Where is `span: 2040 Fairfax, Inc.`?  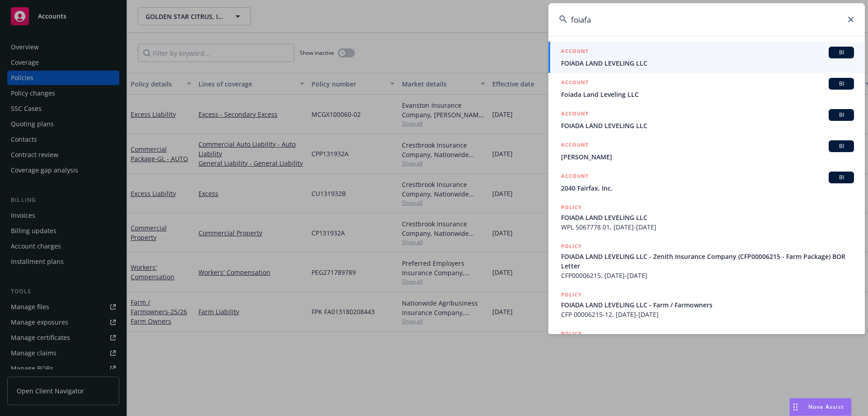 span: 2040 Fairfax, Inc. is located at coordinates (708, 187).